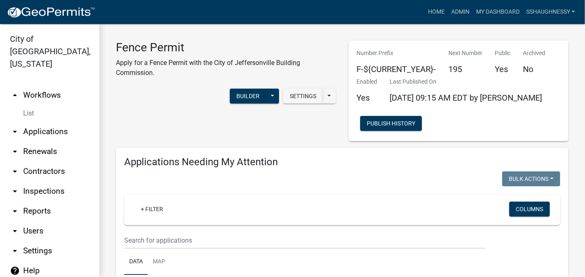 Image resolution: width=585 pixels, height=277 pixels. Describe the element at coordinates (503, 53) in the screenshot. I see `p: Public` at that location.